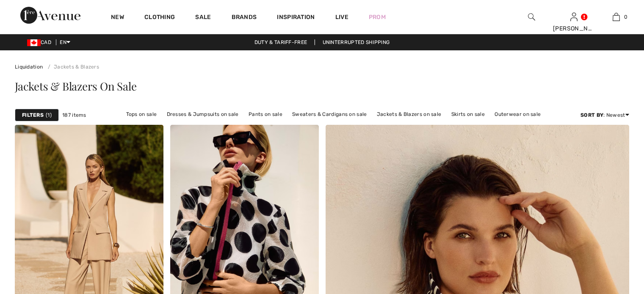  What do you see at coordinates (266, 114) in the screenshot?
I see `a: Pants on sale` at bounding box center [266, 114].